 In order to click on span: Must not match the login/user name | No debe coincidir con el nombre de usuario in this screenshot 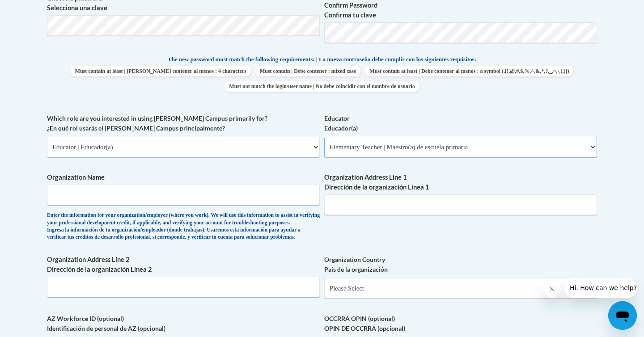, I will do `click(322, 86)`.